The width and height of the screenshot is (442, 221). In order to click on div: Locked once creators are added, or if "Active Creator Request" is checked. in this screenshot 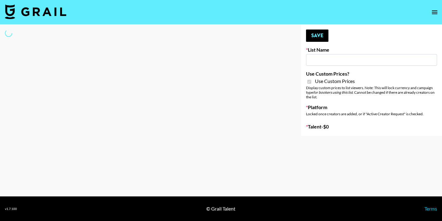, I will do `click(371, 114)`.